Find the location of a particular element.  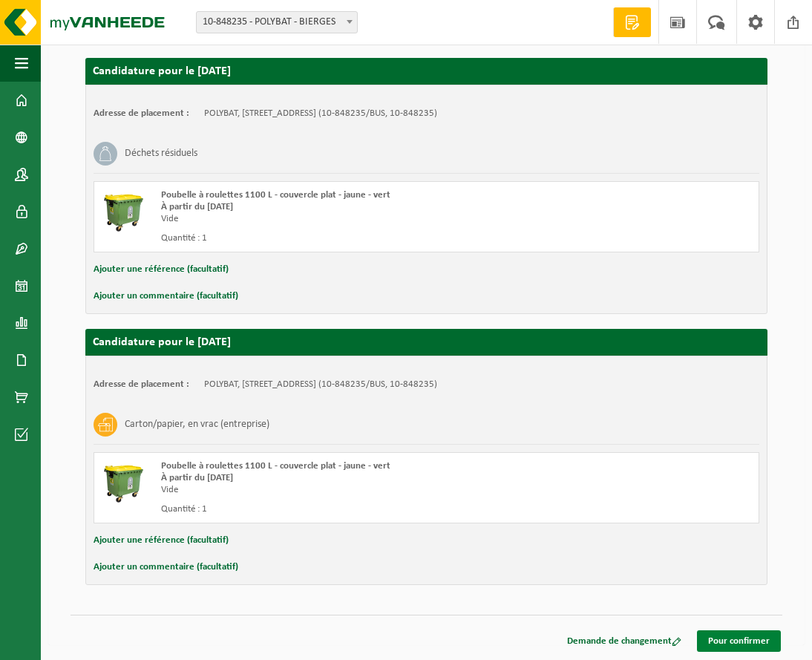

span: 10-848235 - POLYBAT - BIERGES is located at coordinates (277, 22).